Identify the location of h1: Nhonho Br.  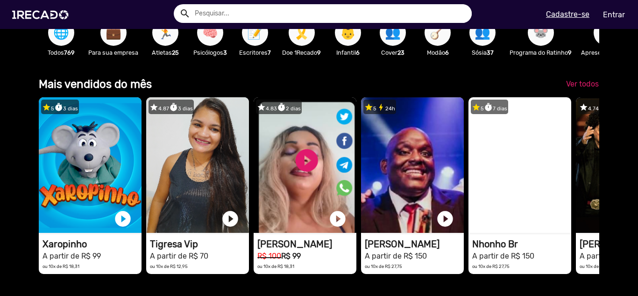
(522, 244).